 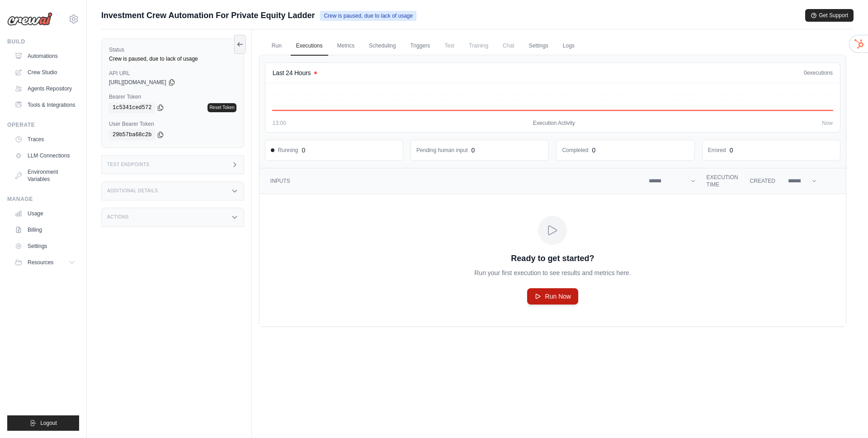 What do you see at coordinates (723, 181) in the screenshot?
I see `th: Execution Time` at bounding box center [723, 181].